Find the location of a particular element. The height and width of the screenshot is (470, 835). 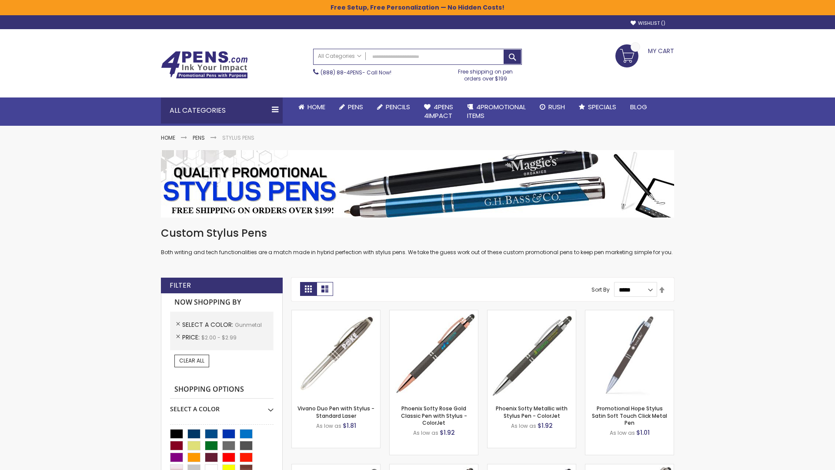

strong: Stylus Pens is located at coordinates (238, 137).